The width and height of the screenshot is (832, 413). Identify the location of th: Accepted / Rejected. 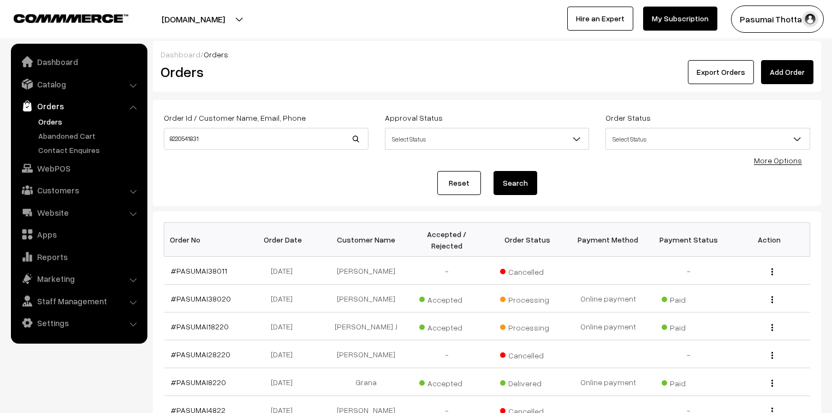
(446, 240).